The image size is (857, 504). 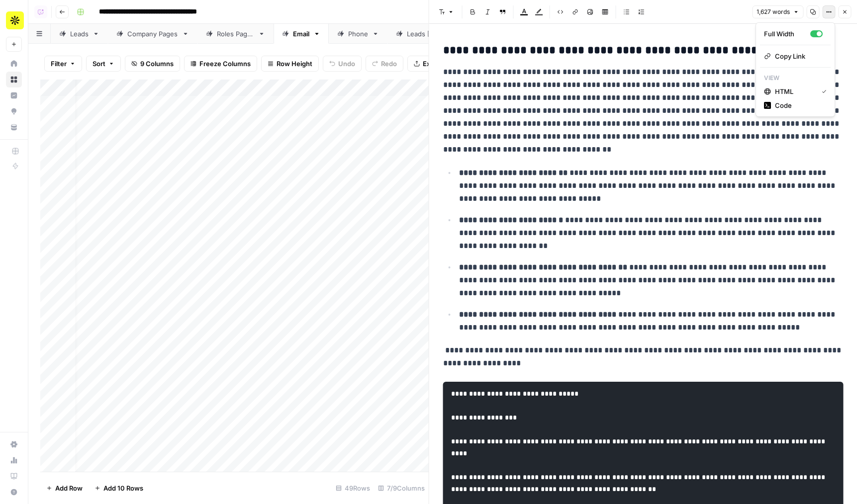 What do you see at coordinates (152, 34) in the screenshot?
I see `a: Company Pages` at bounding box center [152, 34].